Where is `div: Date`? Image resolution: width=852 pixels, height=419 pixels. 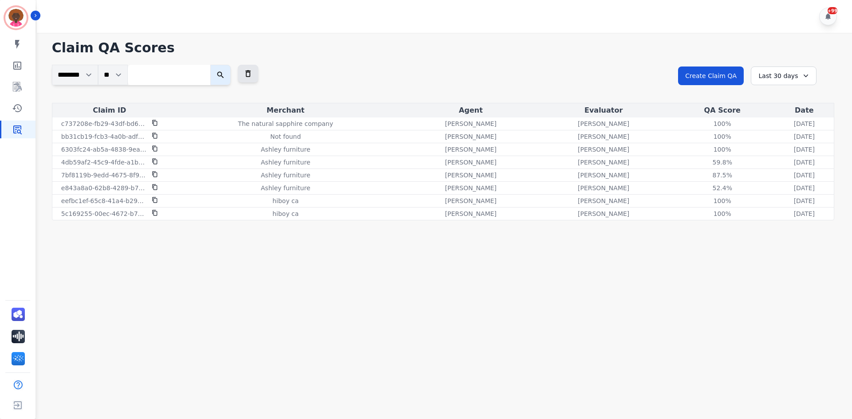
div: Date is located at coordinates (804, 110).